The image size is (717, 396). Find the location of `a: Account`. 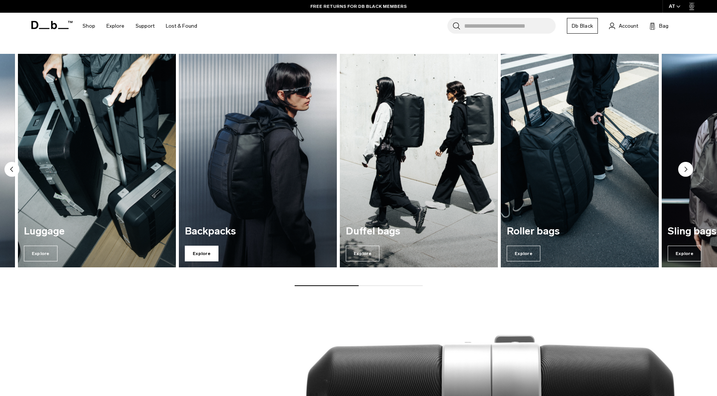

a: Account is located at coordinates (624, 26).